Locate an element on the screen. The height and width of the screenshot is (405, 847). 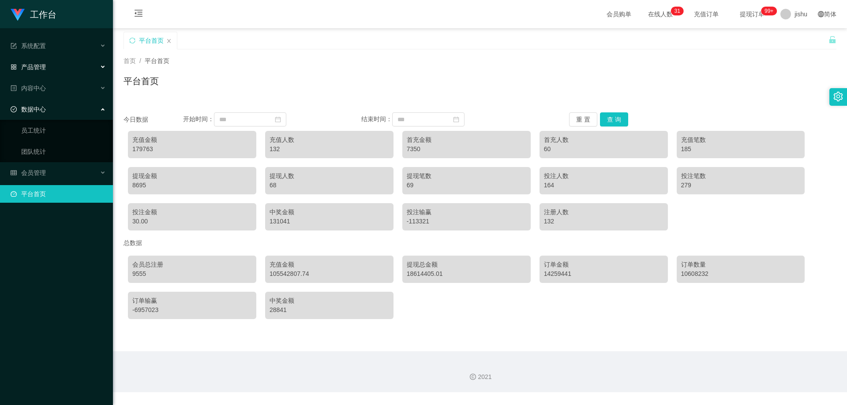
div: 提现笔数 is located at coordinates (466, 176).